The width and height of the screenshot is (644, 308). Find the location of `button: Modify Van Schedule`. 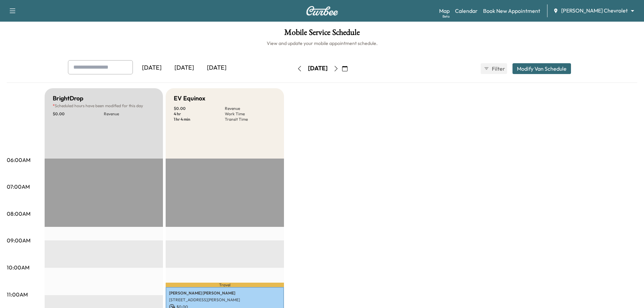

button: Modify Van Schedule is located at coordinates (542, 69).